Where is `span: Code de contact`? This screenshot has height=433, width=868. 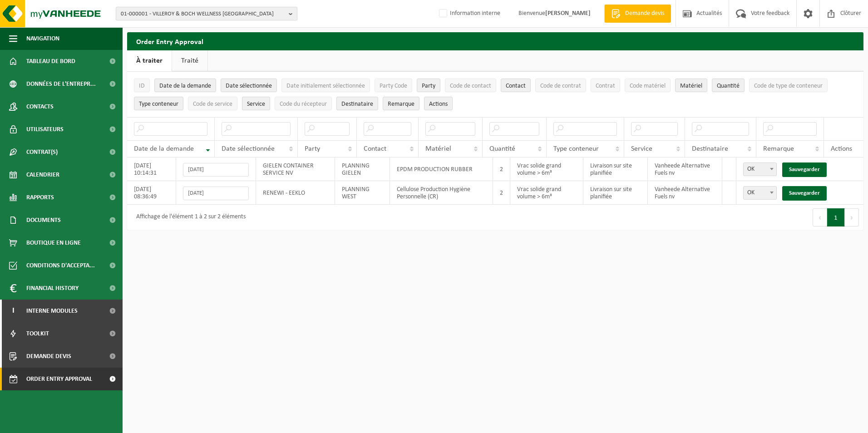 span: Code de contact is located at coordinates (471, 86).